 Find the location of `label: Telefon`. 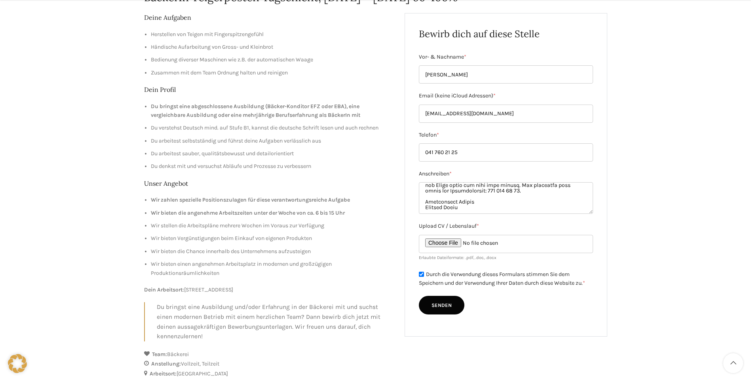

label: Telefon is located at coordinates (506, 135).